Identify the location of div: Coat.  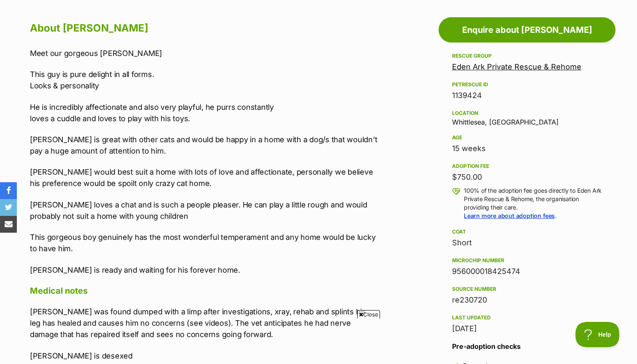
(527, 232).